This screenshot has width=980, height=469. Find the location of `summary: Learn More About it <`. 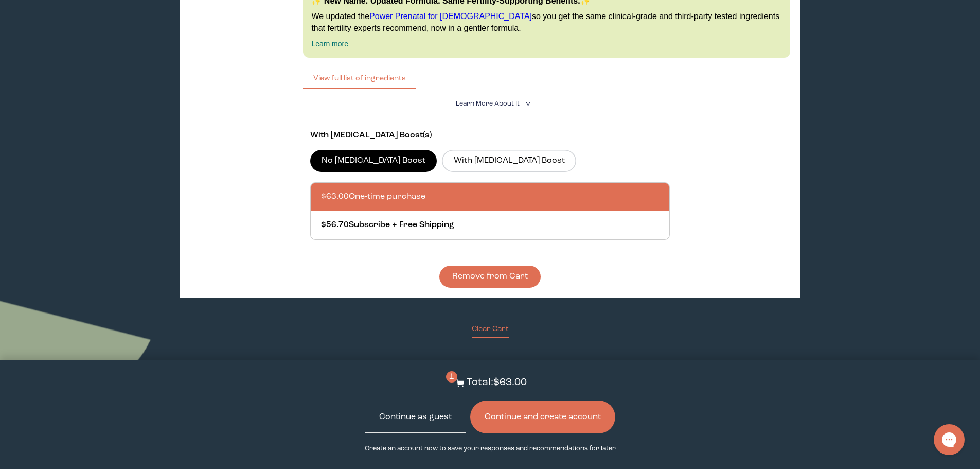

summary: Learn More About it < is located at coordinates (490, 104).